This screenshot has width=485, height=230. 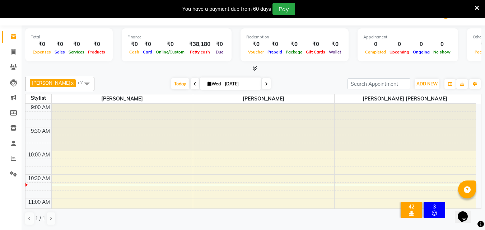 What do you see at coordinates (434, 207) in the screenshot?
I see `div: 3` at bounding box center [434, 207].